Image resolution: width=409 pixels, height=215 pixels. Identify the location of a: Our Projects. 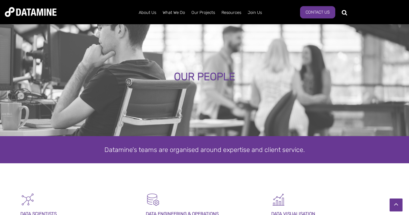
(203, 13).